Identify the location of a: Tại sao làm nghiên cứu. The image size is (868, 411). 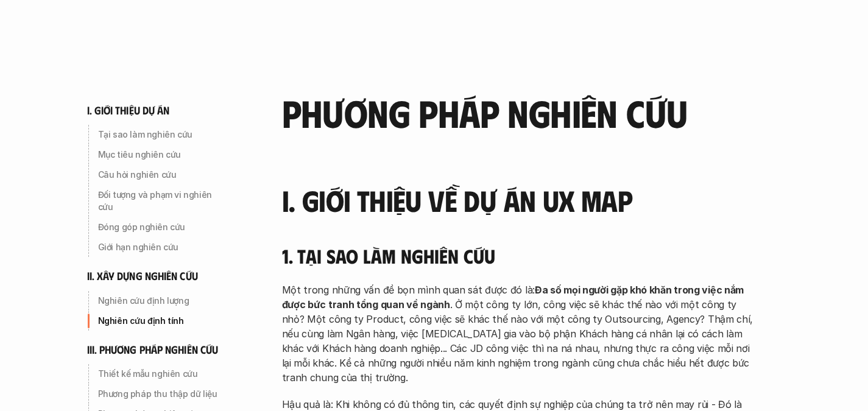
(160, 134).